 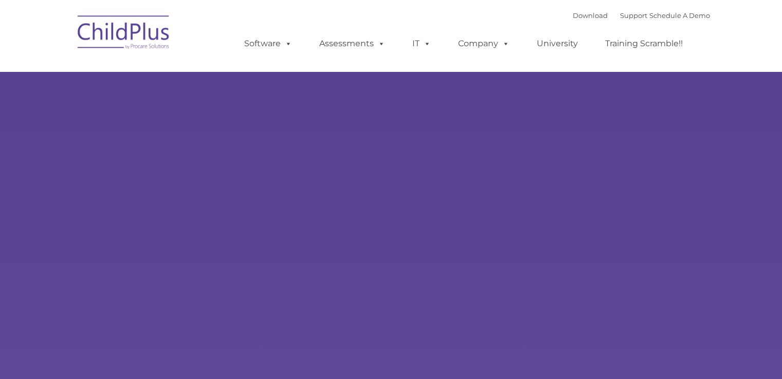 What do you see at coordinates (352, 44) in the screenshot?
I see `a: Assessments` at bounding box center [352, 44].